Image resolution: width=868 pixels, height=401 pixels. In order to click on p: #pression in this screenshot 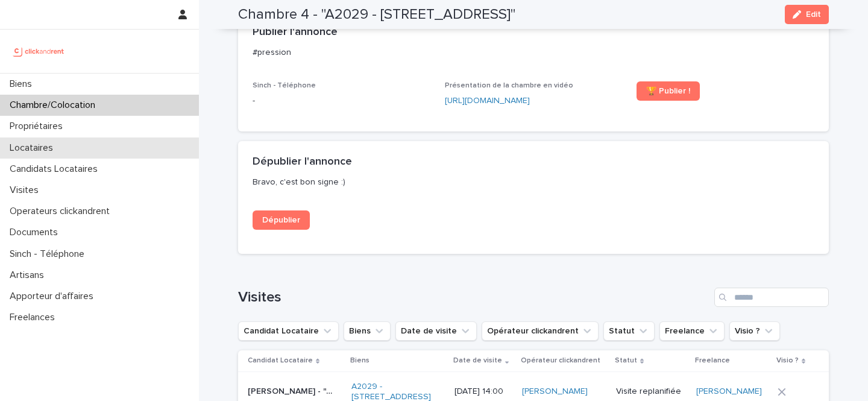, I will do `click(531, 52)`.